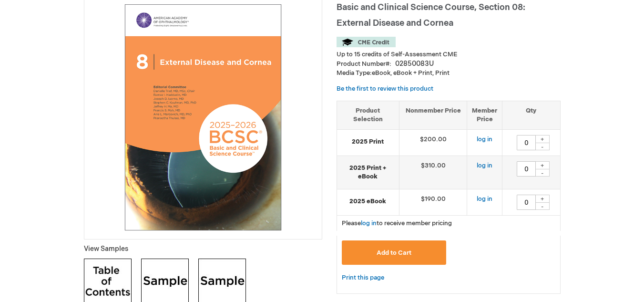 The height and width of the screenshot is (302, 644). I want to click on span: Basic and Clinical Science Course, Section 08: External Disease and Cornea, so click(431, 15).